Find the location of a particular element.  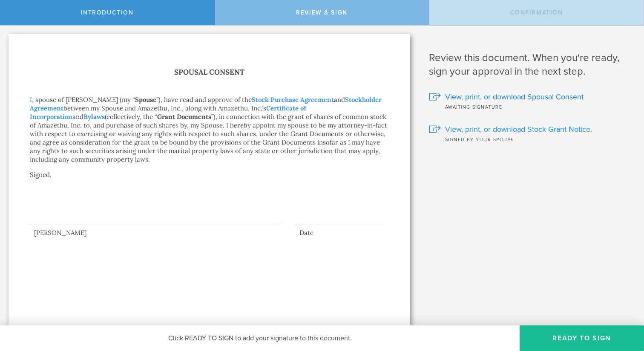

span: Confirmation is located at coordinates (537, 12).